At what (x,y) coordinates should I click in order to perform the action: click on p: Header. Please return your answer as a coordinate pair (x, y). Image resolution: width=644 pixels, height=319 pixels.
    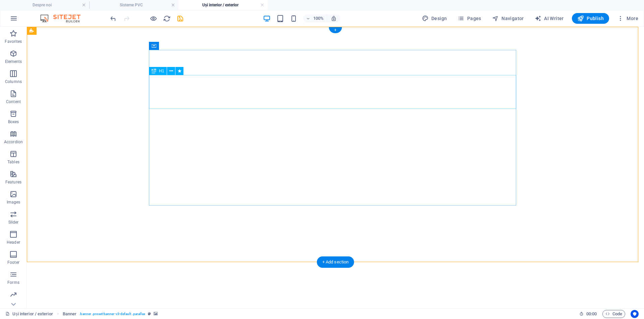
    Looking at the image, I should click on (13, 242).